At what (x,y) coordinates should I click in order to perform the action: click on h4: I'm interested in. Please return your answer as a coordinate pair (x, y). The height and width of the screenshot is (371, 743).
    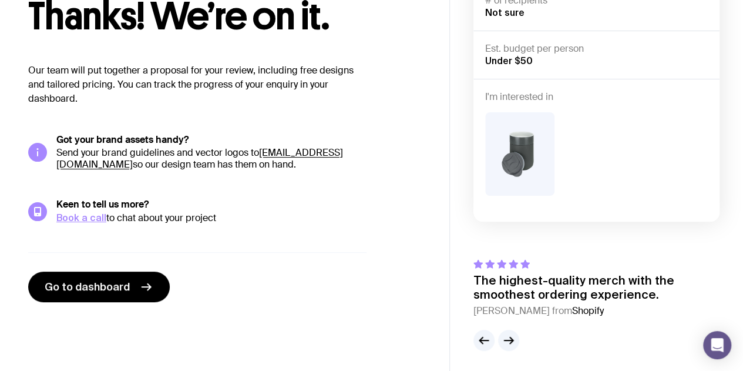
    Looking at the image, I should click on (596, 97).